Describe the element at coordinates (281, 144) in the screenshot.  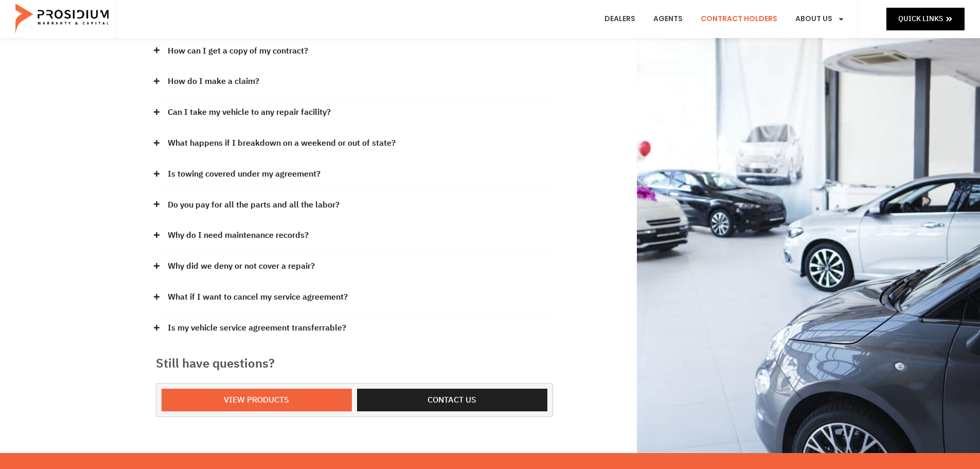
I see `a: What happens if I breakdown on a weekend or out of state?` at that location.